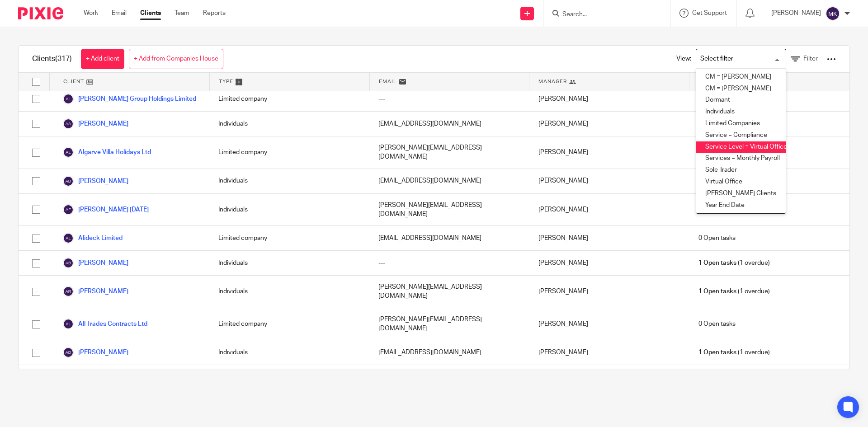 The image size is (868, 427). I want to click on li: Year End Date, so click(741, 206).